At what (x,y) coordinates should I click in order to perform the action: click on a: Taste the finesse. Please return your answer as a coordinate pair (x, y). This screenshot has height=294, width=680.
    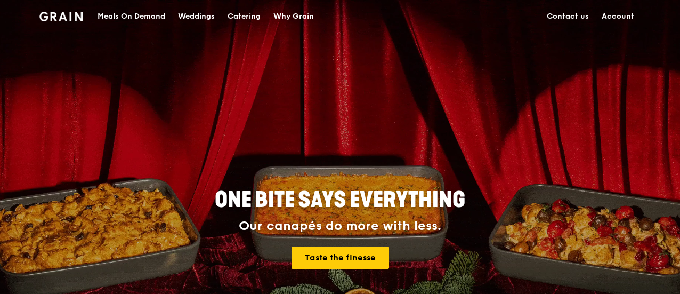
    Looking at the image, I should click on (340, 258).